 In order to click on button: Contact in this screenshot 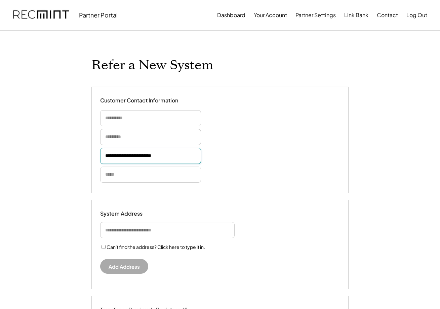, I will do `click(387, 15)`.